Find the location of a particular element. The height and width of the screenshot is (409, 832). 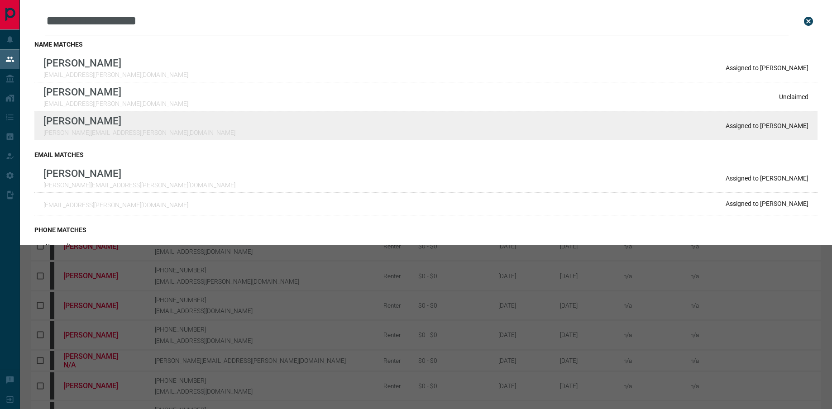

h3: email matches is located at coordinates (426, 155).